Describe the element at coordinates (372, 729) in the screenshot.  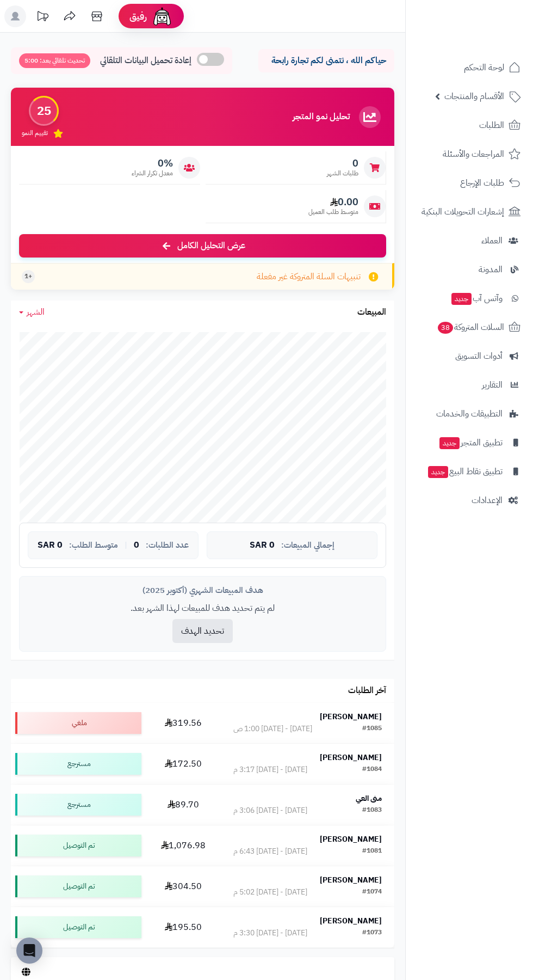
I see `div: #1085` at that location.